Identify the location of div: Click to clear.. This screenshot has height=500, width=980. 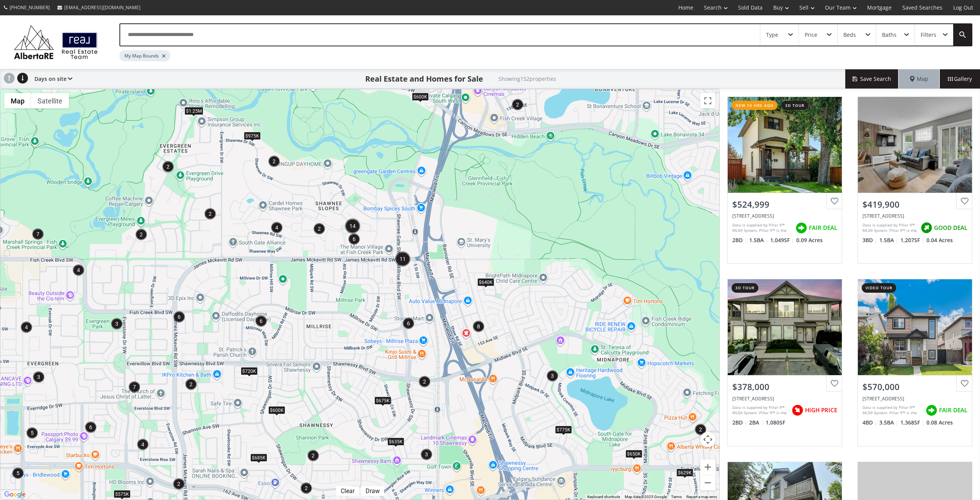
(348, 490).